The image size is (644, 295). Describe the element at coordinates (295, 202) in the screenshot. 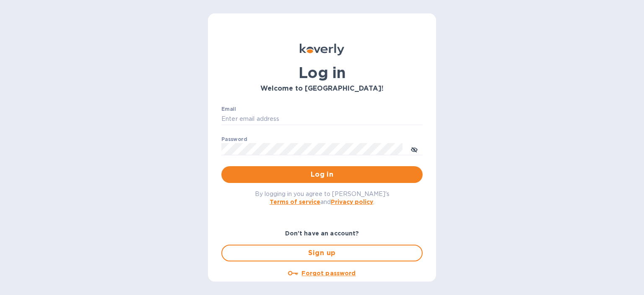

I see `a: Terms of service` at that location.